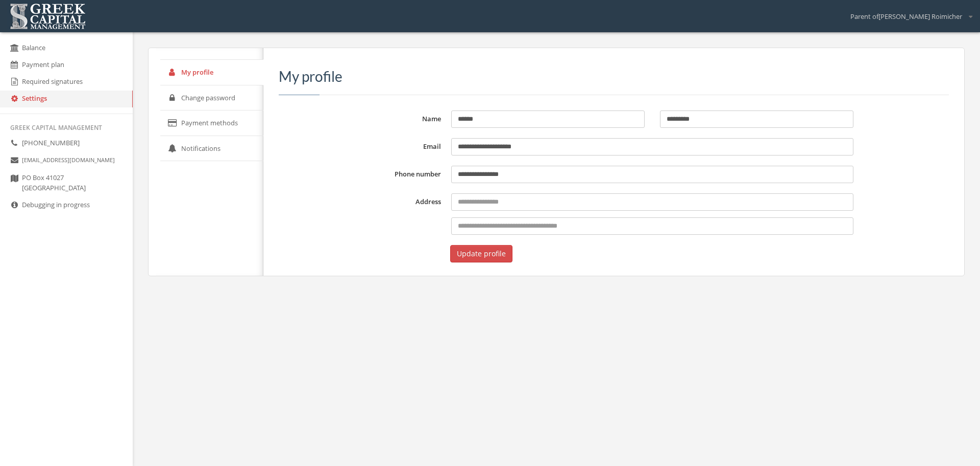  I want to click on a: Notifications, so click(212, 149).